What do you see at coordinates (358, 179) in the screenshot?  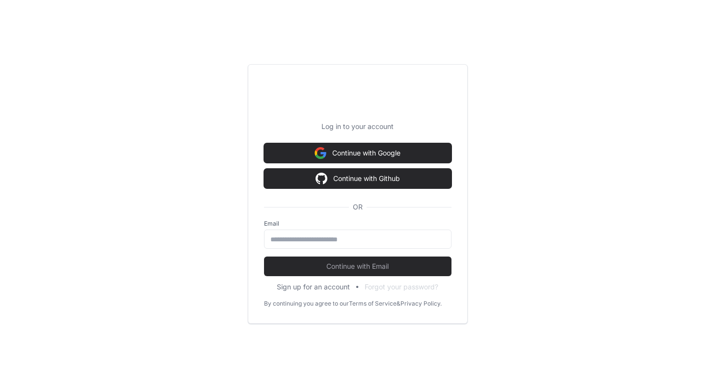 I see `button: Continue with Github` at bounding box center [358, 179].